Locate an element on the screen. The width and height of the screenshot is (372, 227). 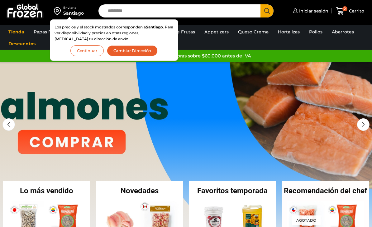
a: Pollos is located at coordinates (316, 32).